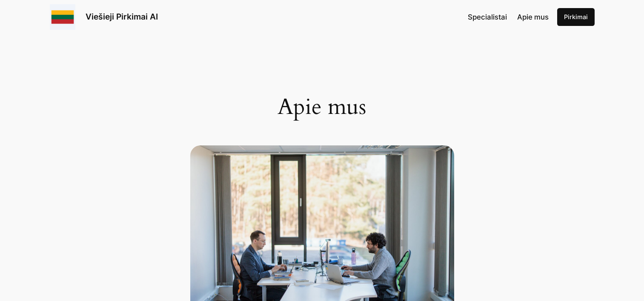 The image size is (644, 301). Describe the element at coordinates (508, 17) in the screenshot. I see `nav: Navigation` at that location.